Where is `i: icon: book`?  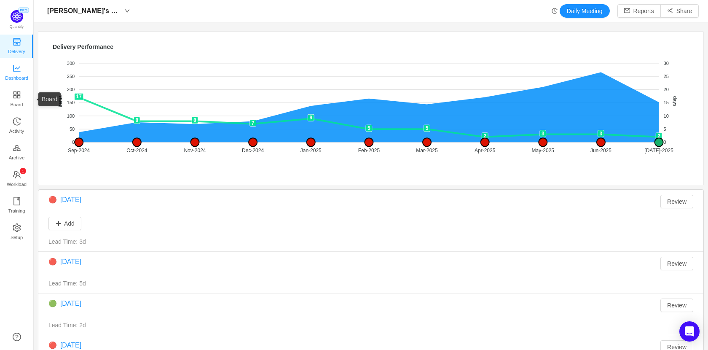 i: icon: book is located at coordinates (17, 201).